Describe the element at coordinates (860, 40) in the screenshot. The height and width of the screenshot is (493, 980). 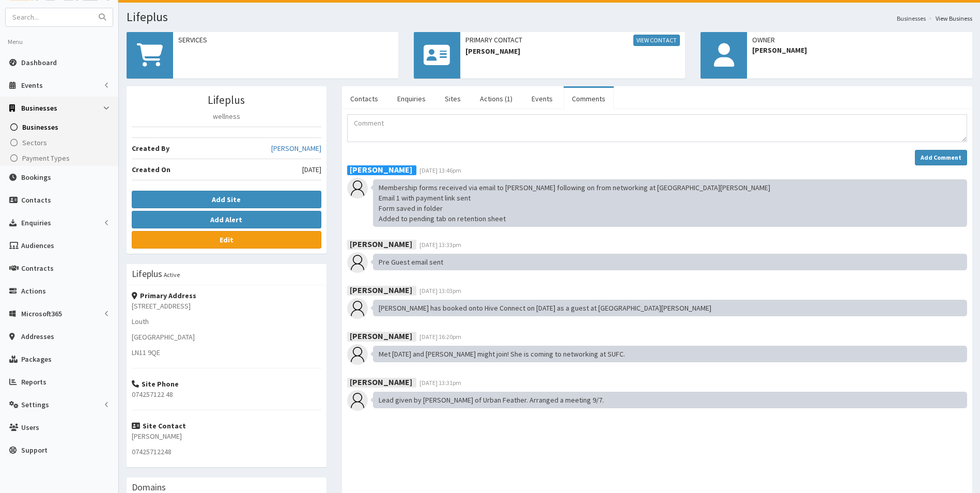
I see `span: Owner` at that location.